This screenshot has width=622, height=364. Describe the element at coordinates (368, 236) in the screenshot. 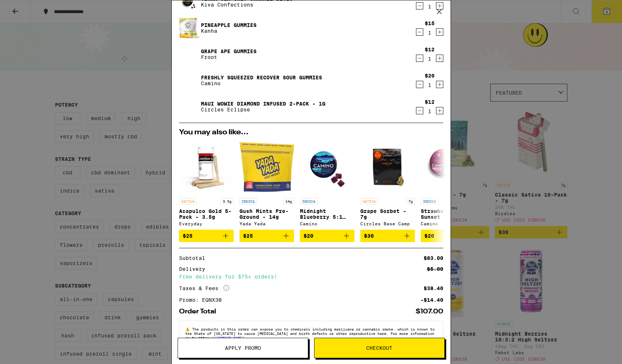

I see `span: $30` at that location.